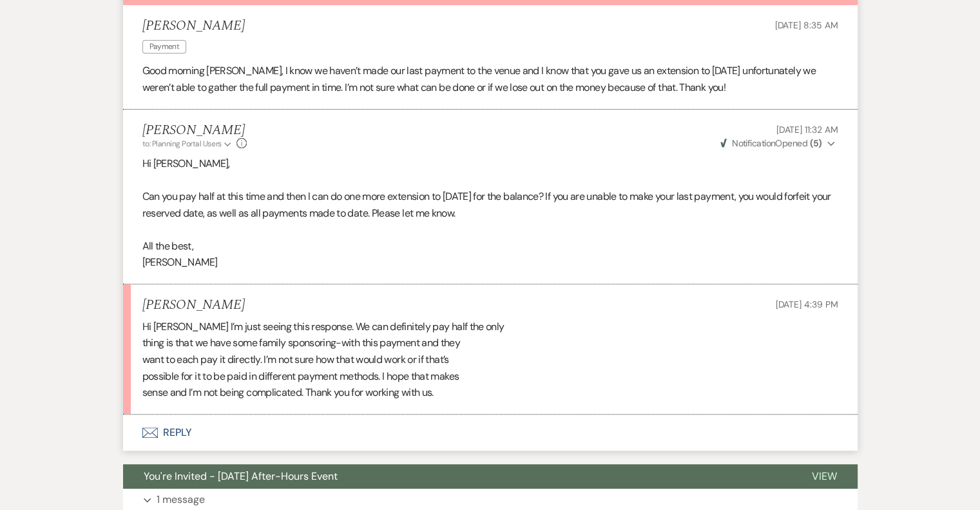 The width and height of the screenshot is (980, 510). I want to click on p: 1 message, so click(180, 500).